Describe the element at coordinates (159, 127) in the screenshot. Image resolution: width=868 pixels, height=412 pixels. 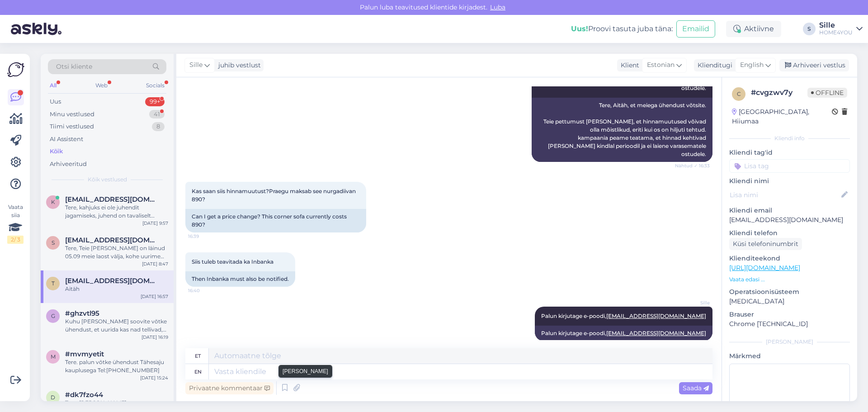
I see `div: 8` at that location.